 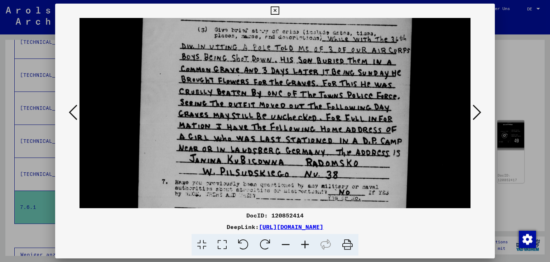 What do you see at coordinates (528, 239) in the screenshot?
I see `img: Zustimmung ändern` at bounding box center [528, 239].